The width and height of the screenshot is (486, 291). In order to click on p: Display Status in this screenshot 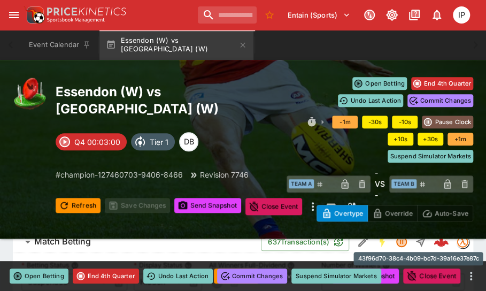, I will do `click(158, 265)`.